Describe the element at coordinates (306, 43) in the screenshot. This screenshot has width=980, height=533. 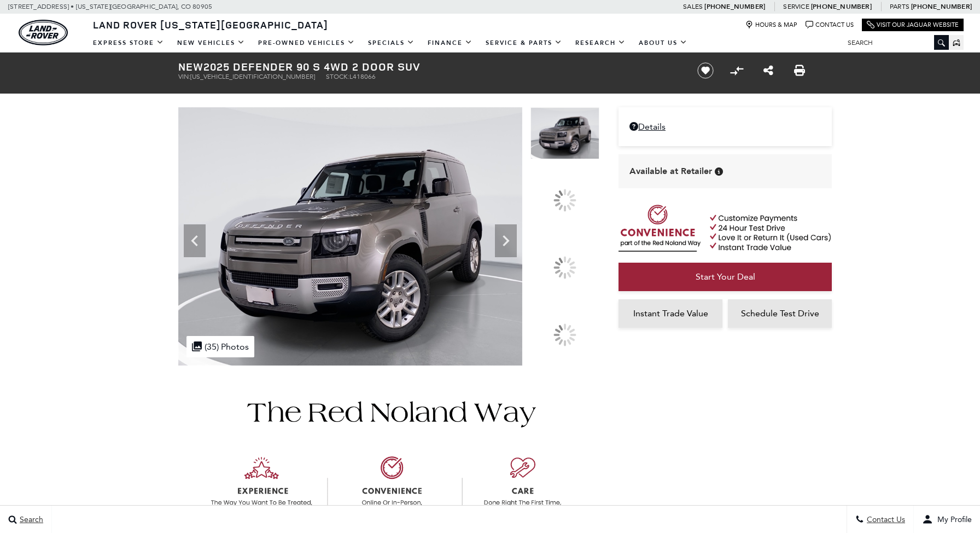
I see `a: Pre-Owned Vehicles` at that location.